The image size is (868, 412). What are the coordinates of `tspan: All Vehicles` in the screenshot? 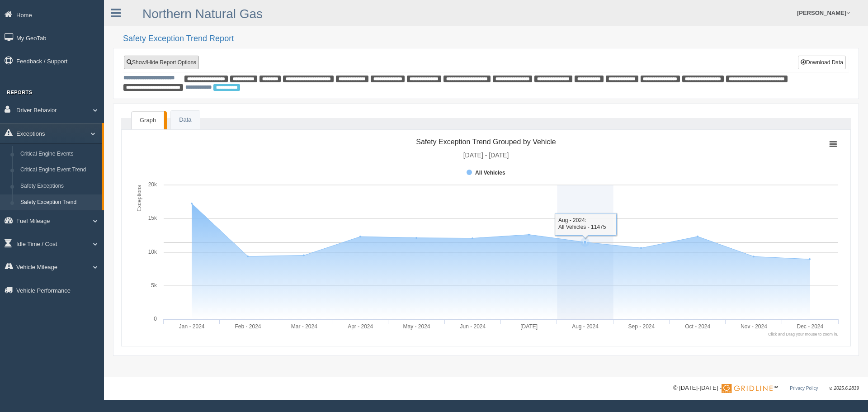 It's located at (490, 173).